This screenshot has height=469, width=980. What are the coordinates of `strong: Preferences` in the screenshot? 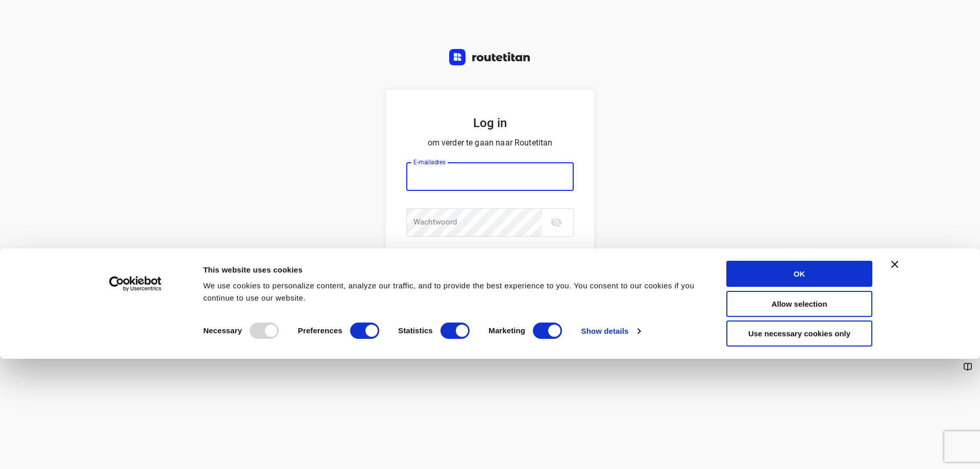 It's located at (320, 331).